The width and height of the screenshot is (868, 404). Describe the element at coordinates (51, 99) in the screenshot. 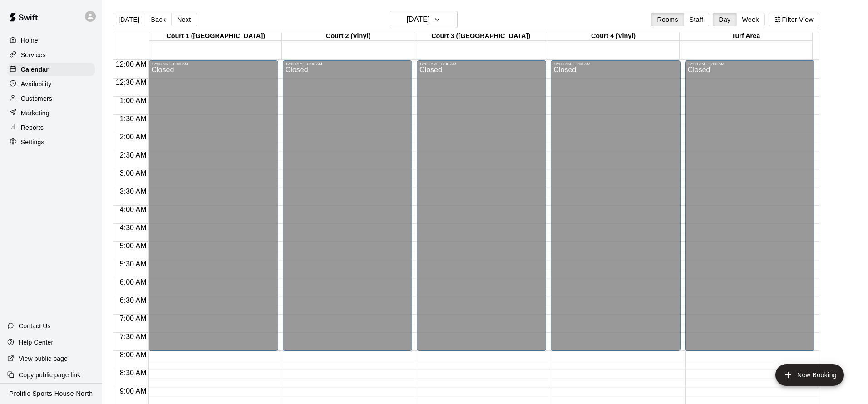

I see `a: Customers` at that location.